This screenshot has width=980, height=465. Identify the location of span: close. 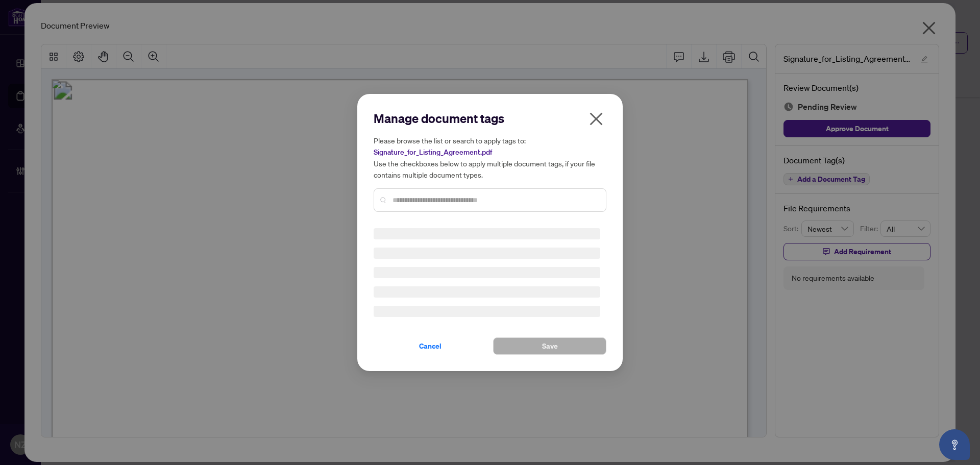
(596, 119).